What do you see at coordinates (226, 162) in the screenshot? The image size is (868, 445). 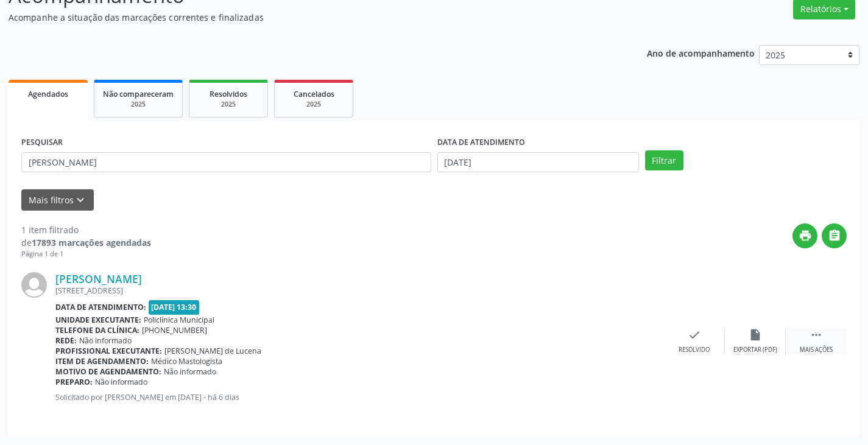 I see `input: Nome, CNS` at bounding box center [226, 162].